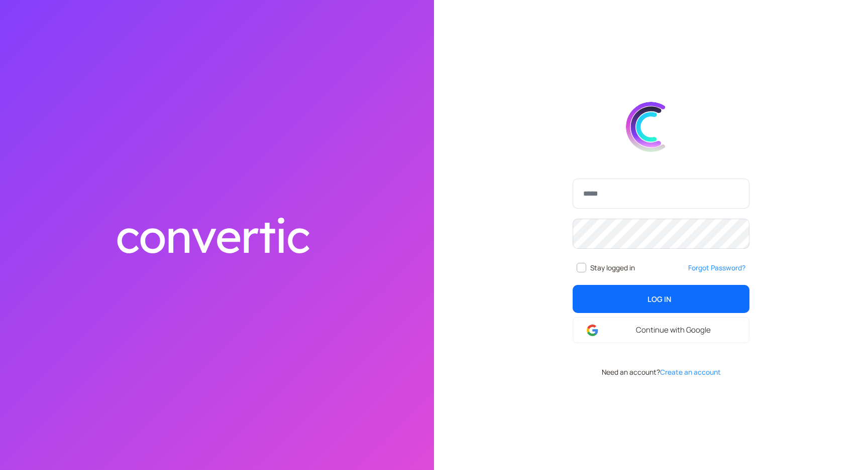 The image size is (868, 470). What do you see at coordinates (592, 330) in the screenshot?
I see `img: google-login.svg` at bounding box center [592, 330].